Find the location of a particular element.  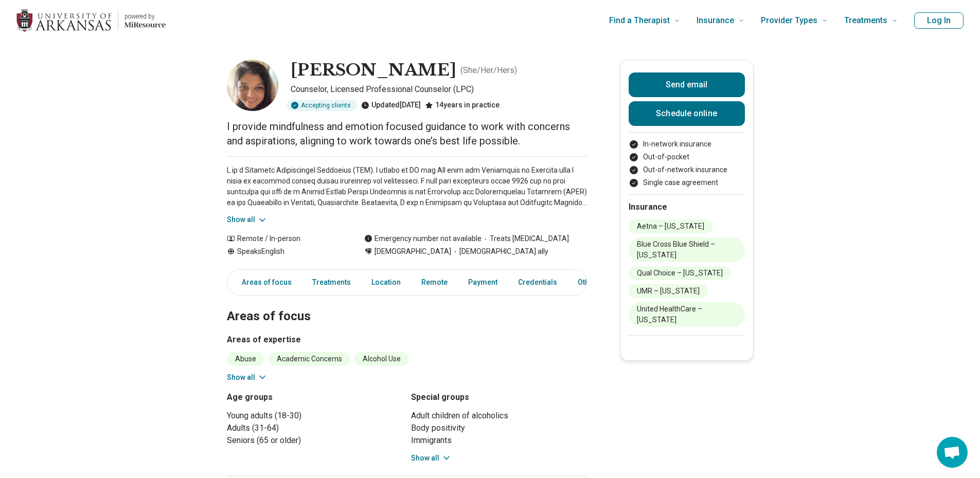

span: Insurance is located at coordinates (715, 20).